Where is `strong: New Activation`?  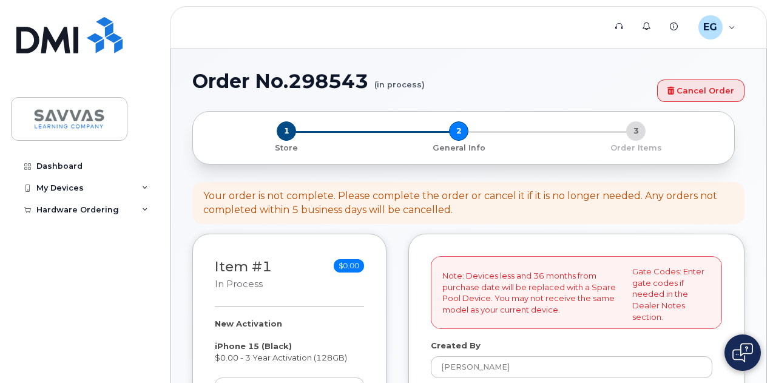
strong: New Activation is located at coordinates (248, 323).